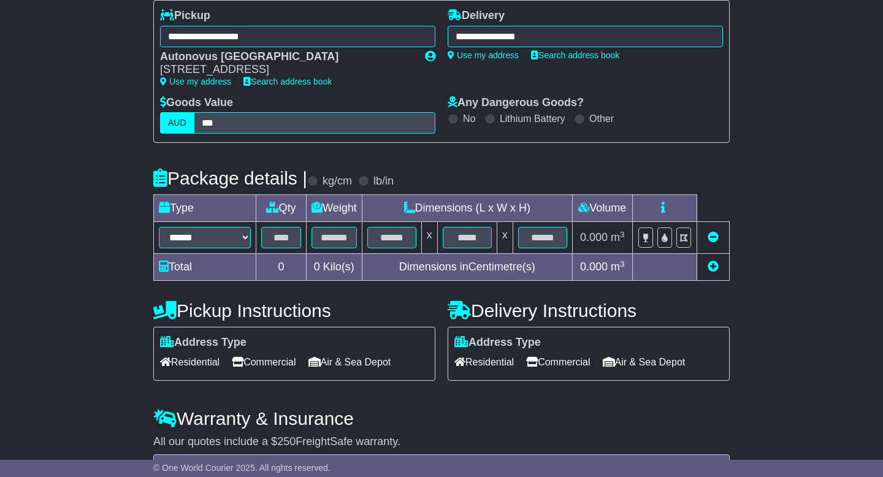 The width and height of the screenshot is (883, 477). I want to click on td: Kilo(s), so click(334, 267).